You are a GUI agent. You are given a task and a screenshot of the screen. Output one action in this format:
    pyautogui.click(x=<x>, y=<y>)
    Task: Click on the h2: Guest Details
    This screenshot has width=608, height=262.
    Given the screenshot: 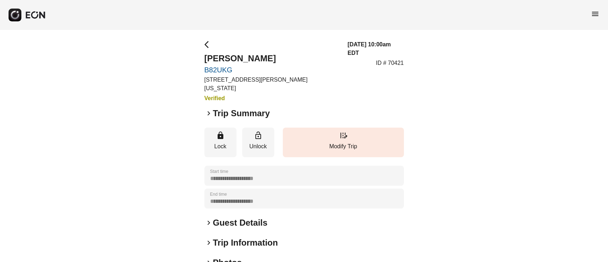 What is the action you would take?
    pyautogui.click(x=240, y=223)
    